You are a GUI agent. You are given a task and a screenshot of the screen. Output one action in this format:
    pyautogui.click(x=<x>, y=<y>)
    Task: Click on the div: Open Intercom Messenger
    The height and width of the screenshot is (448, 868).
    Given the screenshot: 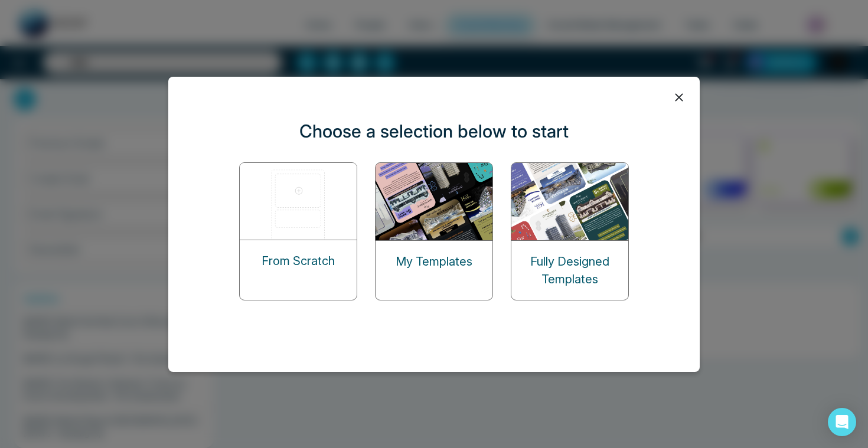 What is the action you would take?
    pyautogui.click(x=842, y=422)
    